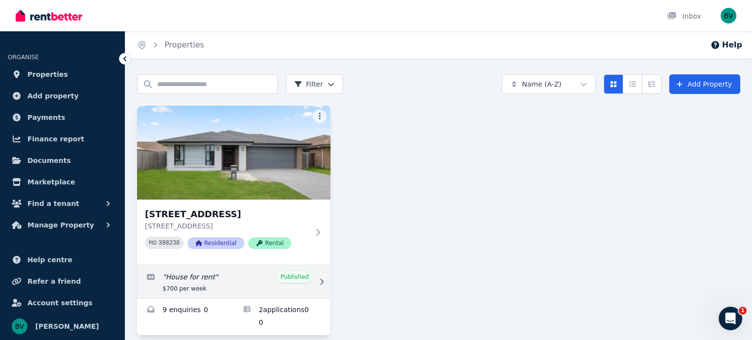  What do you see at coordinates (282, 317) in the screenshot?
I see `a: Applications for 7 Wicker Rd, Park Ridge` at bounding box center [282, 317].